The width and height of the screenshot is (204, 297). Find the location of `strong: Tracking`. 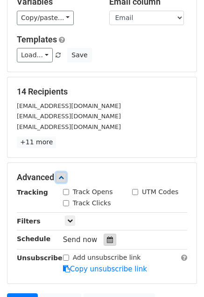

strong: Tracking is located at coordinates (32, 193).